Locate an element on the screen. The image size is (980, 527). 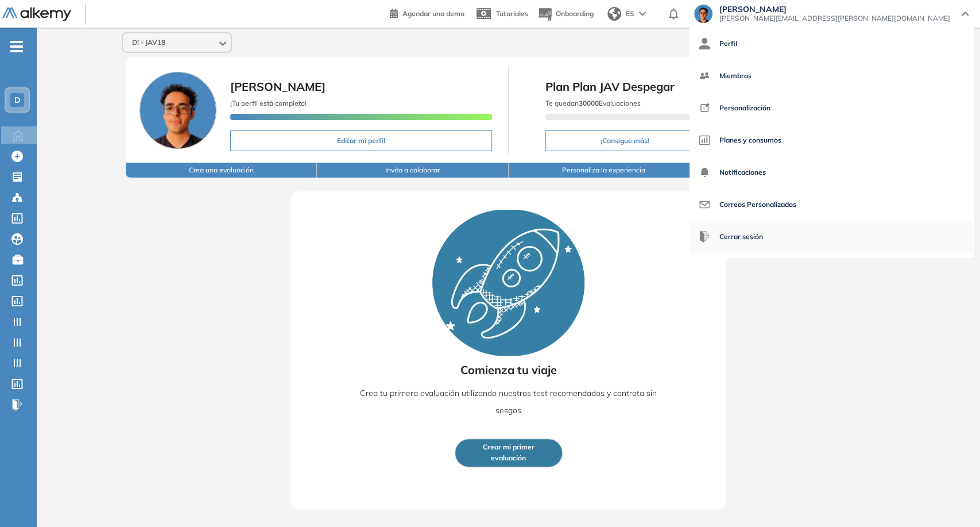
img: arrow is located at coordinates (642, 14).